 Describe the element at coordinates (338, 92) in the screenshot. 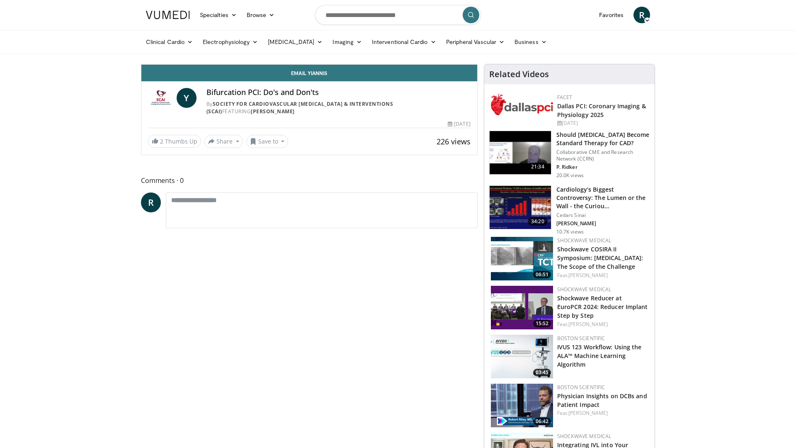

I see `h4: Bifurcation PCI: Do's and Don'ts` at that location.